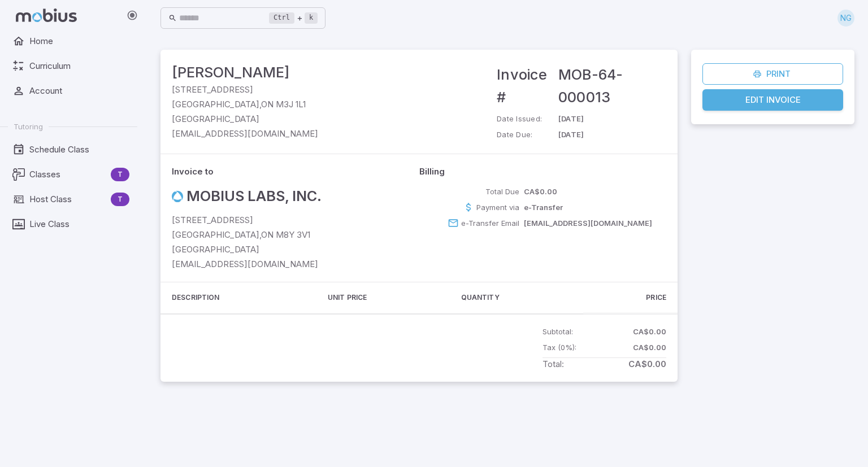 The height and width of the screenshot is (467, 868). What do you see at coordinates (240, 298) in the screenshot?
I see `th: Description` at bounding box center [240, 298].